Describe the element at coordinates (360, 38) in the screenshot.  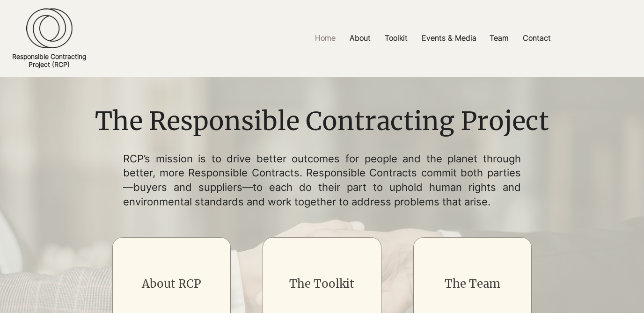
I see `a: About` at that location.